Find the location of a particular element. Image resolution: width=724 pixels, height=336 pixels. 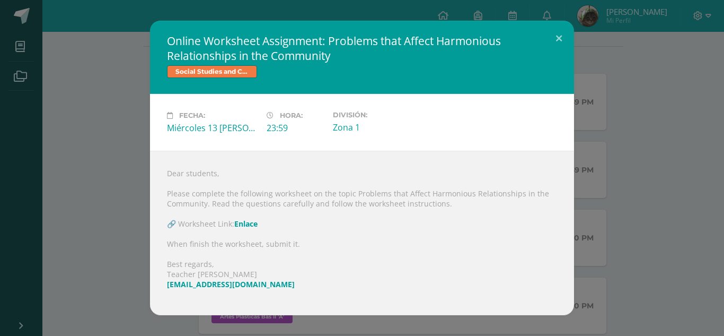

div: 23:59 is located at coordinates (295, 128).